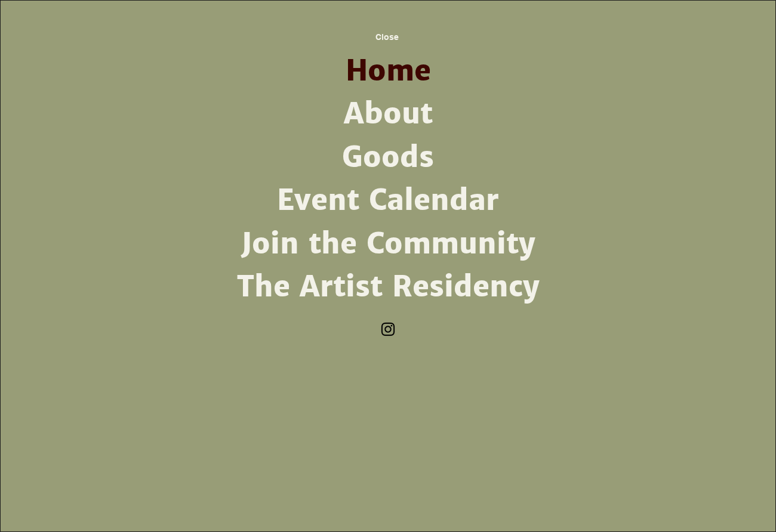  What do you see at coordinates (388, 287) in the screenshot?
I see `a: The Artist Residency` at bounding box center [388, 287].